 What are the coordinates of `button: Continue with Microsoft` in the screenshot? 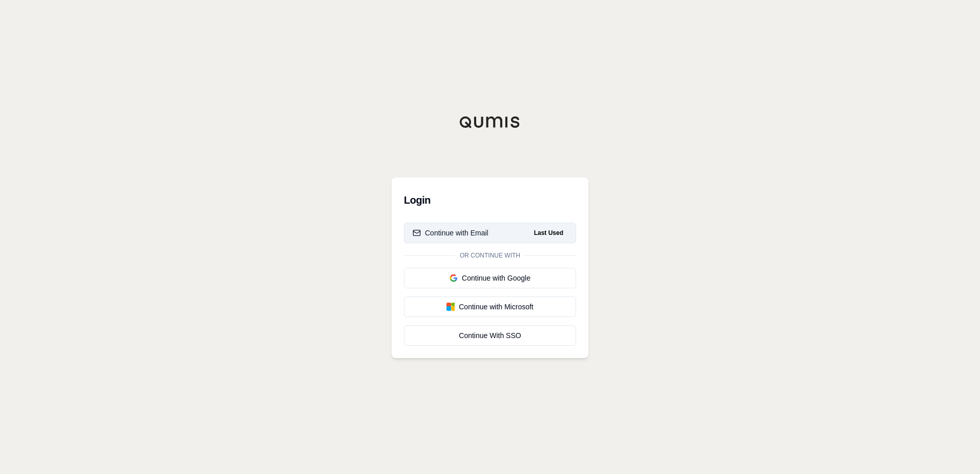 It's located at (490, 307).